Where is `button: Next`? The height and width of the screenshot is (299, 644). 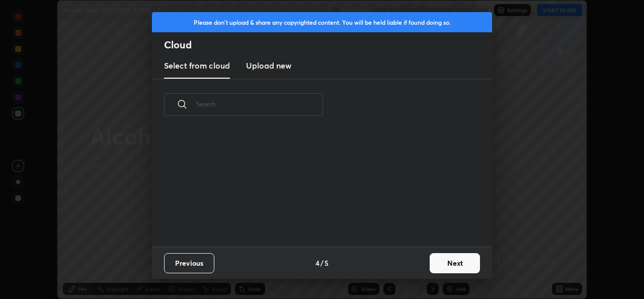 button: Next is located at coordinates (455, 263).